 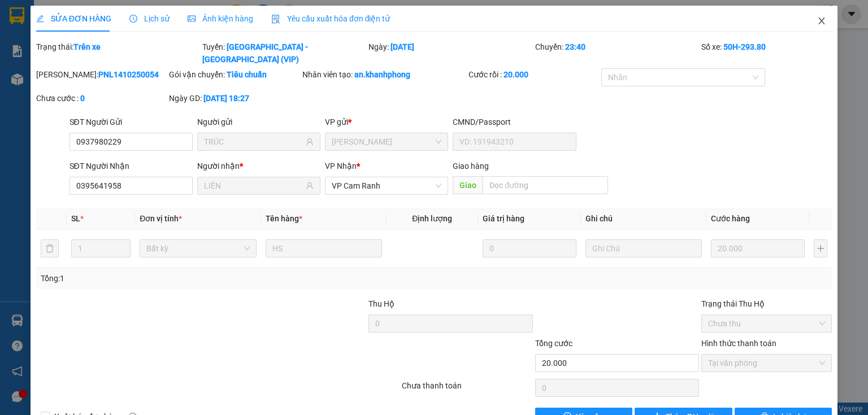 I want to click on div: Người nhận, so click(x=259, y=166).